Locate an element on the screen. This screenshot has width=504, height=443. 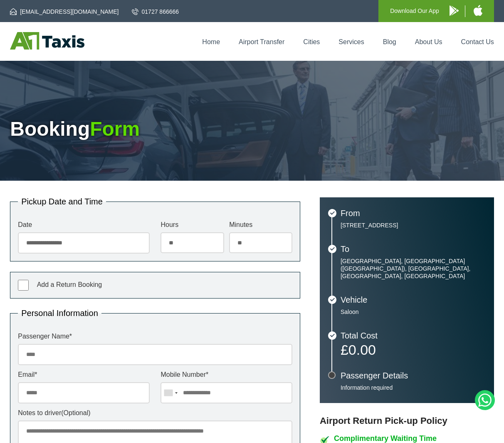
a: Contact Us is located at coordinates (477, 42).